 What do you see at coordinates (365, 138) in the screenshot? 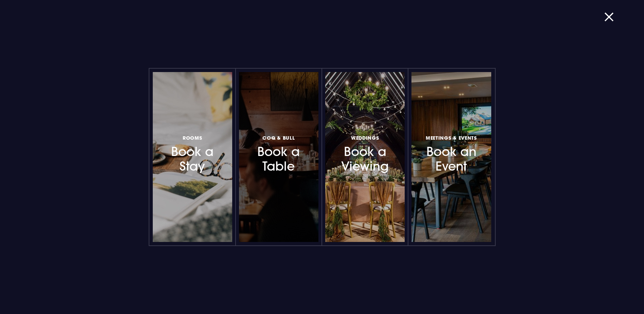
I see `span: Weddings` at bounding box center [365, 138].